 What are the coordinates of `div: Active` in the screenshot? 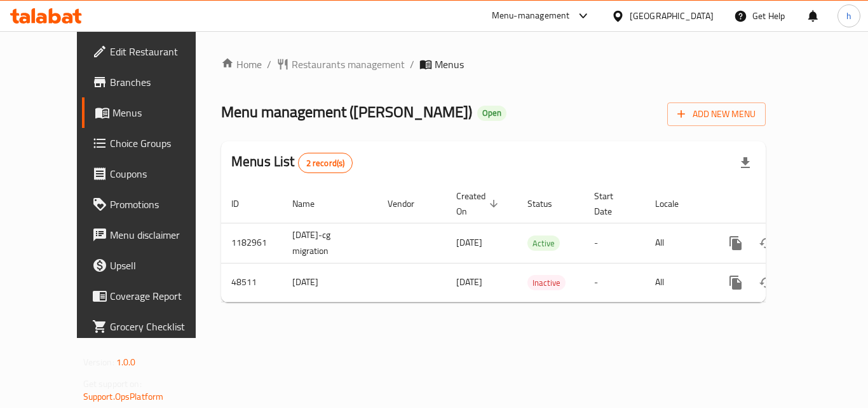 It's located at (543, 243).